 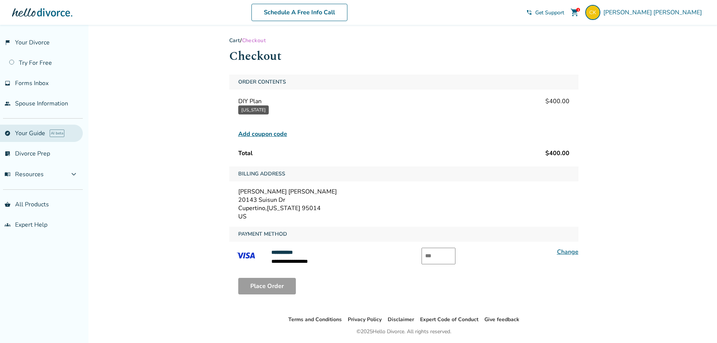 I want to click on a: Cart, so click(x=235, y=40).